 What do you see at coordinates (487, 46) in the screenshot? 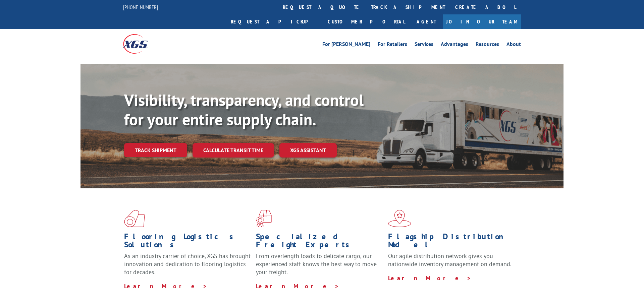
I see `a: Resources` at bounding box center [487, 46].